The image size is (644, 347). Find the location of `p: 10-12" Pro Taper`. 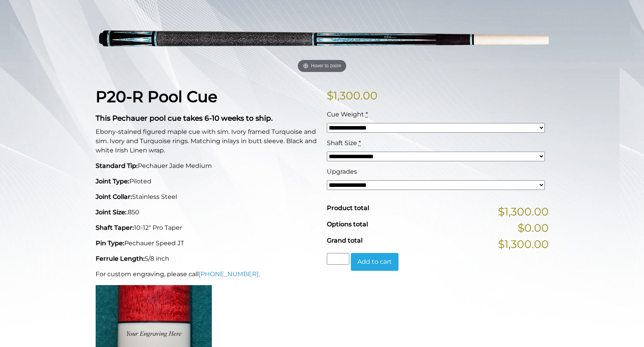

p: 10-12" Pro Taper is located at coordinates (206, 228).